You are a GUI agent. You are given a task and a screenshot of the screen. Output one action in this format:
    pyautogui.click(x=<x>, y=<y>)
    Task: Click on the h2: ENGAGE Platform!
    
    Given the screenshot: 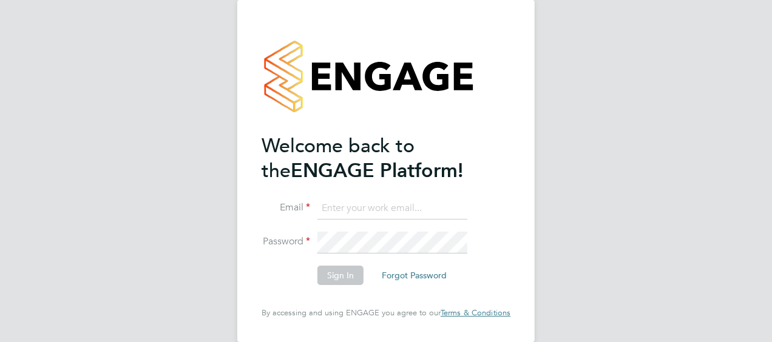 What is the action you would take?
    pyautogui.click(x=380, y=158)
    